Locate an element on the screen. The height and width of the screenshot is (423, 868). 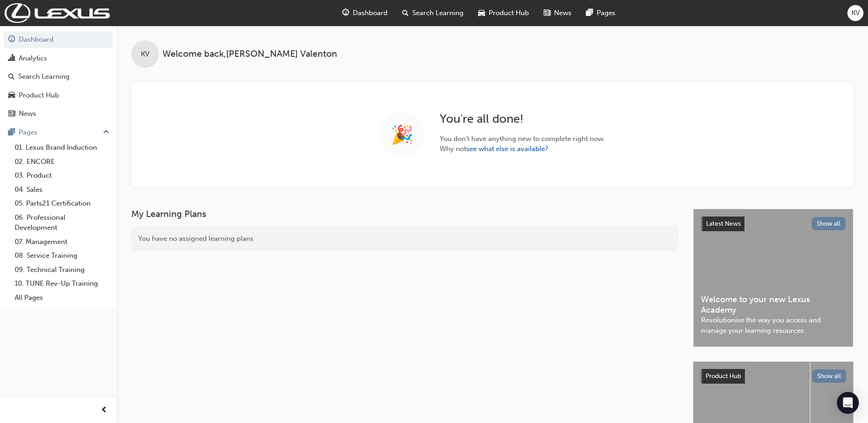
img: Trak is located at coordinates (57, 13).